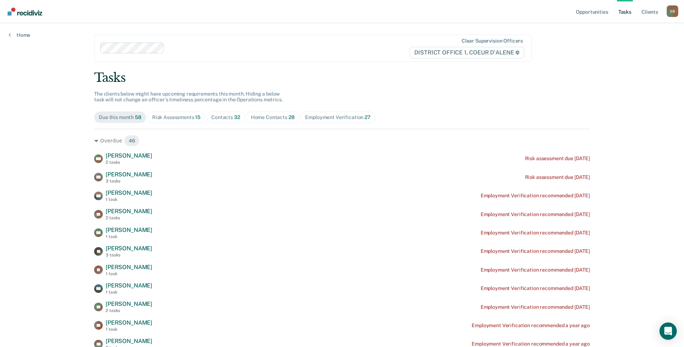 Image resolution: width=684 pixels, height=347 pixels. I want to click on span: 32, so click(237, 117).